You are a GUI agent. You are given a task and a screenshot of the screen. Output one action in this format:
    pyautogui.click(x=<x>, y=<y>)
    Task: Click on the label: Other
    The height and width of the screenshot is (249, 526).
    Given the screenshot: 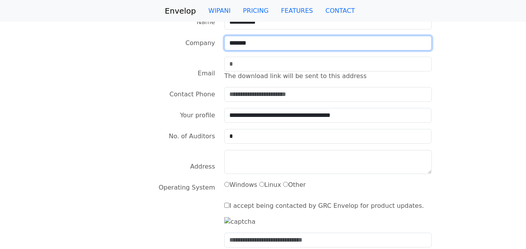 What is the action you would take?
    pyautogui.click(x=294, y=185)
    